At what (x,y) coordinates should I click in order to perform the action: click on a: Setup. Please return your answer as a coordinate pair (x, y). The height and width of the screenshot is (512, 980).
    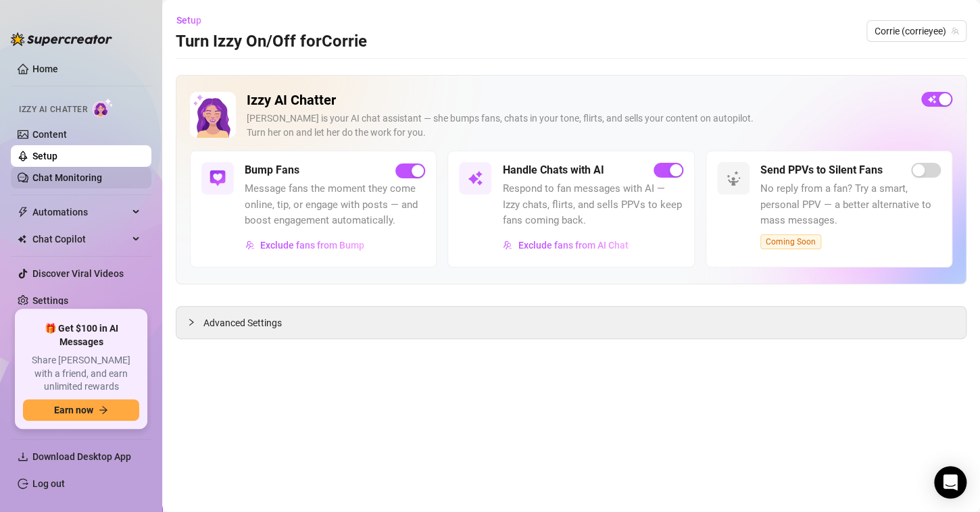
    Looking at the image, I should click on (45, 156).